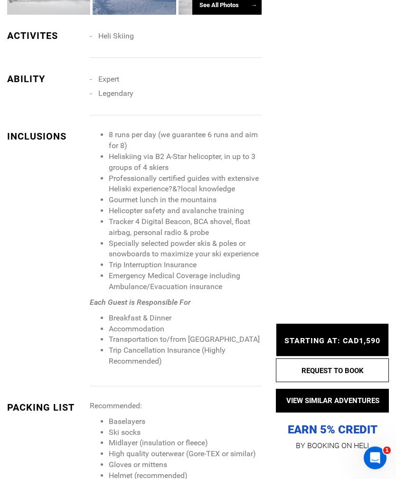 This screenshot has height=479, width=396. I want to click on li: High quality outerwear (Gore-TEX or similar), so click(185, 455).